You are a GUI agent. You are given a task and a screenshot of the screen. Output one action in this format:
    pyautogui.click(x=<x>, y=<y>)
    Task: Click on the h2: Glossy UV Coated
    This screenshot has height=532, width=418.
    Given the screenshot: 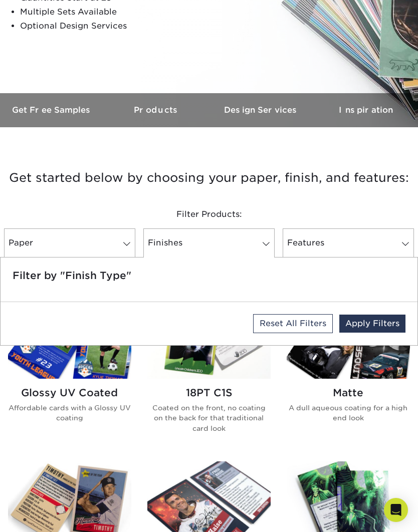 What is the action you would take?
    pyautogui.click(x=70, y=393)
    